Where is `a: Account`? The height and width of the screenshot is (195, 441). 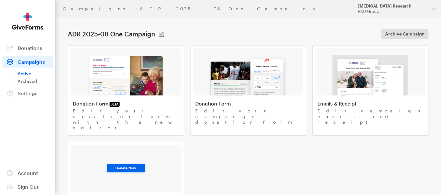 a: Account is located at coordinates (28, 173).